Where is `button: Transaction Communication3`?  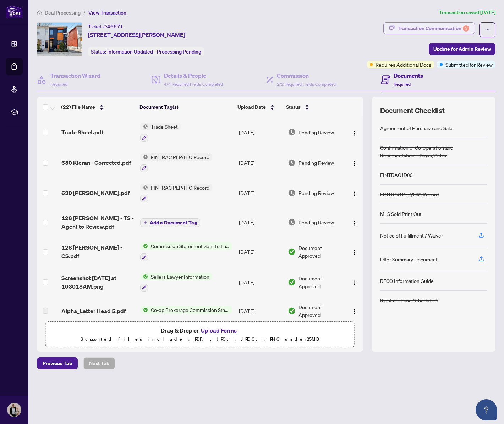 button: Transaction Communication3 is located at coordinates (429, 28).